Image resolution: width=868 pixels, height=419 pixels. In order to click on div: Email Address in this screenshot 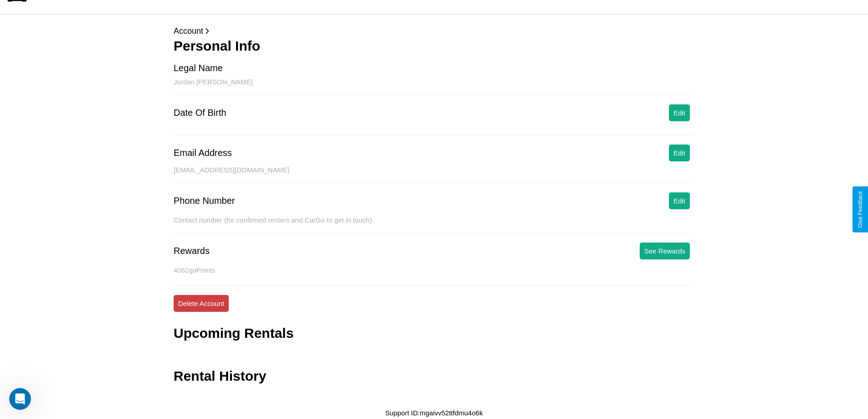, I will do `click(203, 153)`.